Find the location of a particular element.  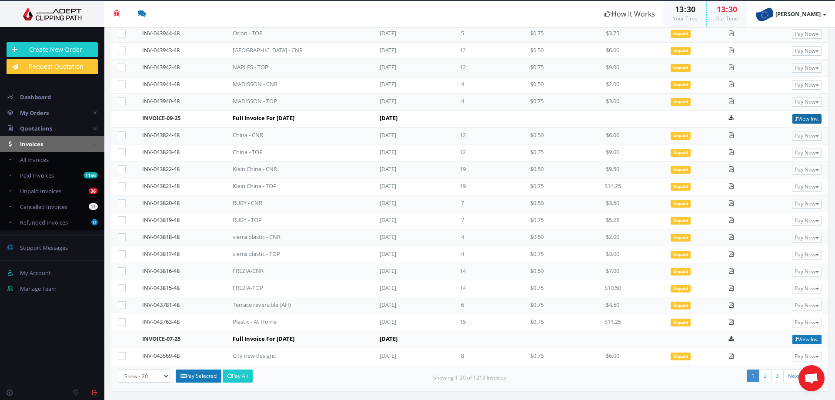

td: $7.00 is located at coordinates (613, 272).